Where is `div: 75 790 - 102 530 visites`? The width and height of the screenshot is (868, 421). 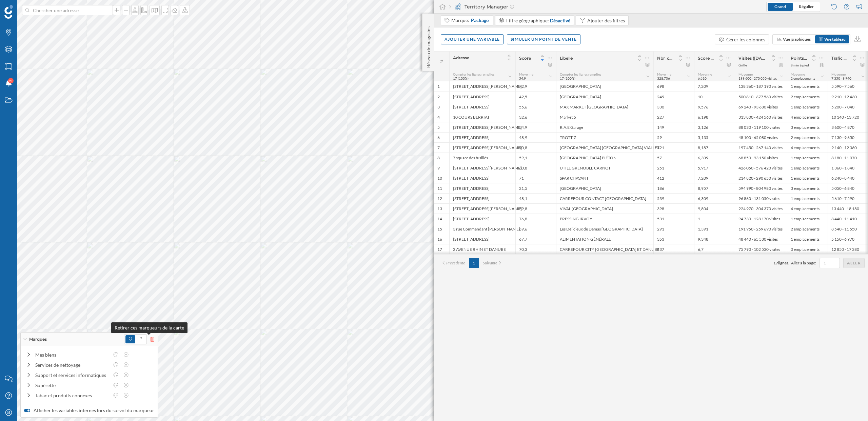 div: 75 790 - 102 530 visites is located at coordinates (761, 249).